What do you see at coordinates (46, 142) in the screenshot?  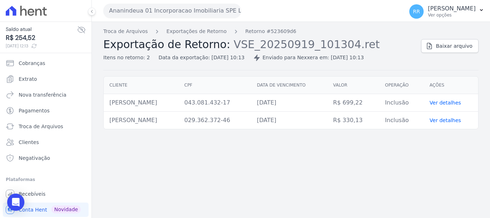 I see `a: Clientes` at bounding box center [46, 142].